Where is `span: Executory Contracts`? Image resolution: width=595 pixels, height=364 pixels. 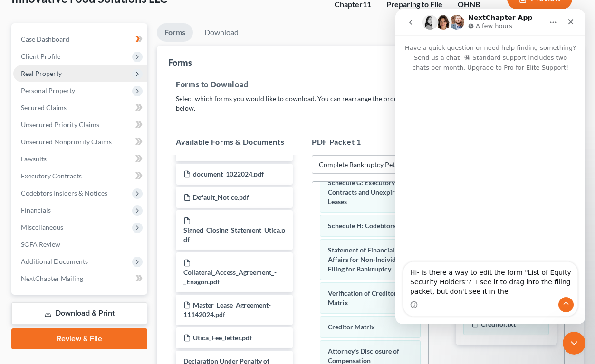 span: Executory Contracts is located at coordinates (51, 176).